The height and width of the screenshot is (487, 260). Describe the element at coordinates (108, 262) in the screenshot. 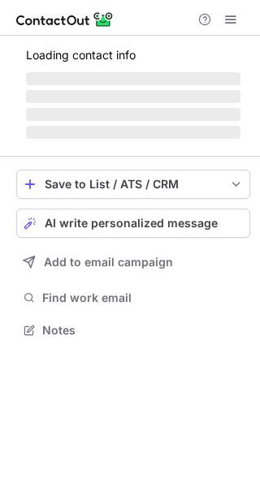

I see `span: Add to email campaign` at that location.